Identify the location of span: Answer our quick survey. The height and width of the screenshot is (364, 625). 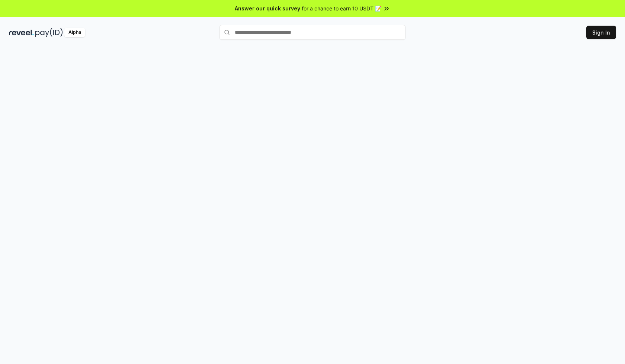
(268, 8).